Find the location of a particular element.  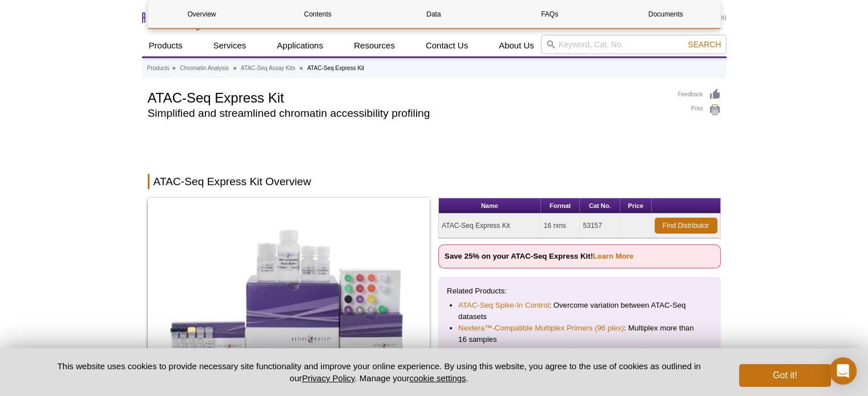

a: Data is located at coordinates (434, 14).